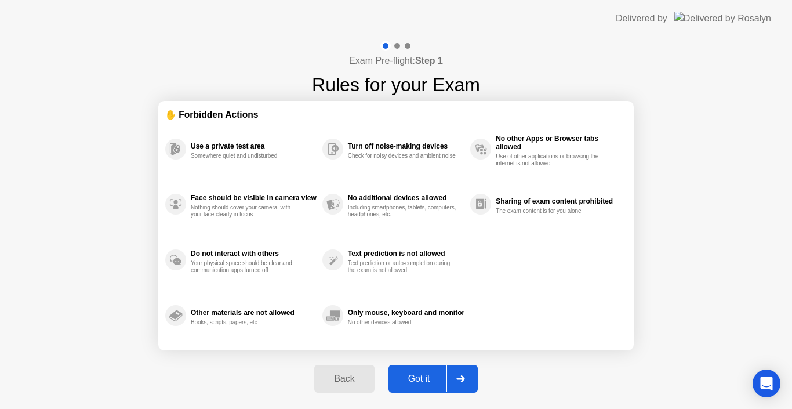  What do you see at coordinates (402, 211) in the screenshot?
I see `div: Including smartphones, tablets, computers, headphones, etc.` at bounding box center [402, 211].